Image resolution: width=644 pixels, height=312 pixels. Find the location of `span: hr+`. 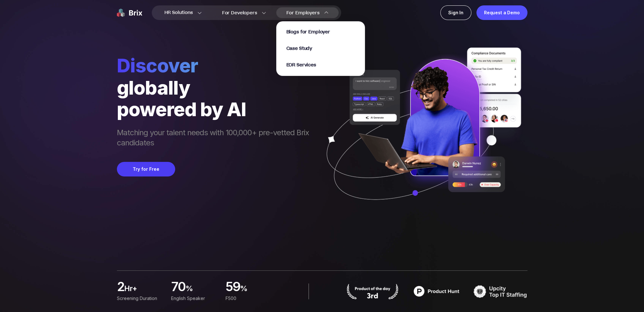

span: hr+ is located at coordinates (144, 290).